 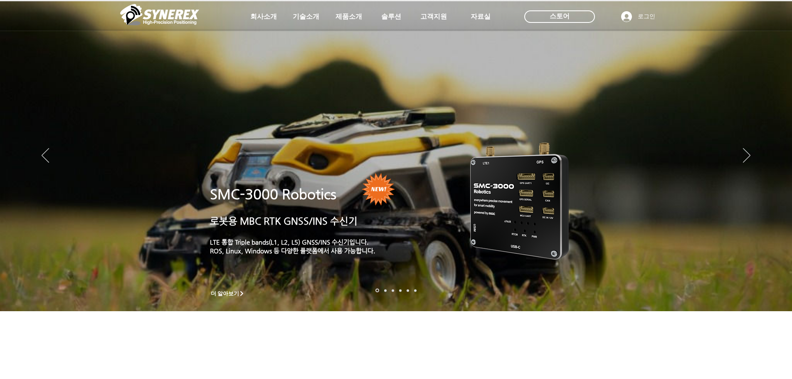 What do you see at coordinates (284, 221) in the screenshot?
I see `span: 로봇용 MBC RTK GNSS/INS 수신기` at bounding box center [284, 221].